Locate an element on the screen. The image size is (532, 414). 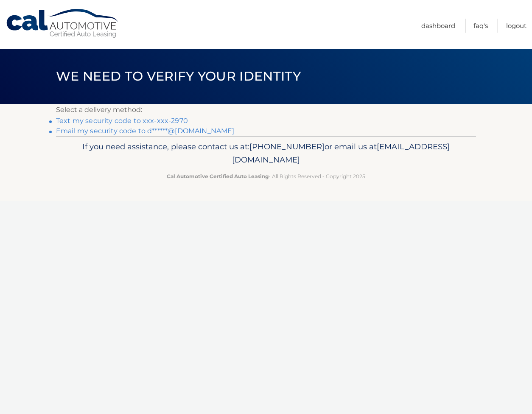
p: If you need assistance, please contact us at: or email us at is located at coordinates (266, 154).